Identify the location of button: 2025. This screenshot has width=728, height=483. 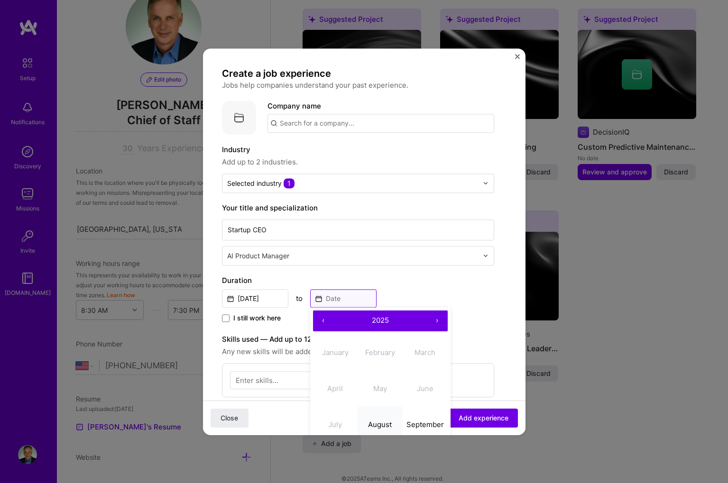
(380, 321).